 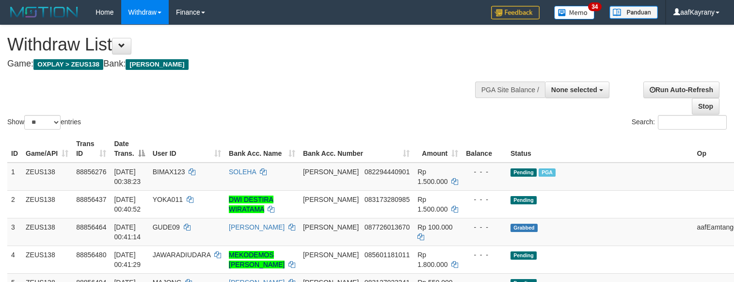 What do you see at coordinates (387, 199) in the screenshot?
I see `span: Copy 083173280985 to clipboard` at bounding box center [387, 199].